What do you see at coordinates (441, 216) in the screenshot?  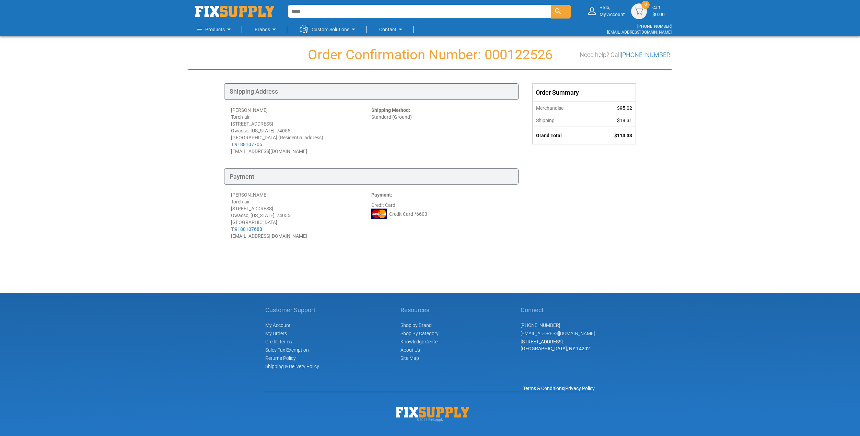 I see `div: Credit Card` at bounding box center [441, 216].